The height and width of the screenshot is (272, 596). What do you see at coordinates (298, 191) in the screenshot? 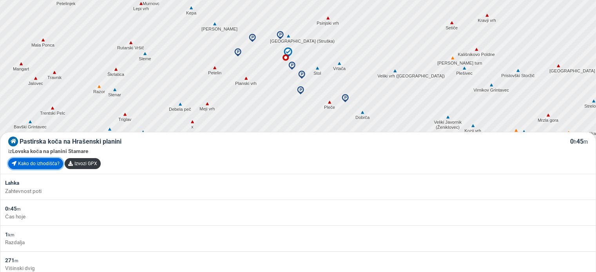
I see `div: Zahtevnost poti` at bounding box center [298, 191].